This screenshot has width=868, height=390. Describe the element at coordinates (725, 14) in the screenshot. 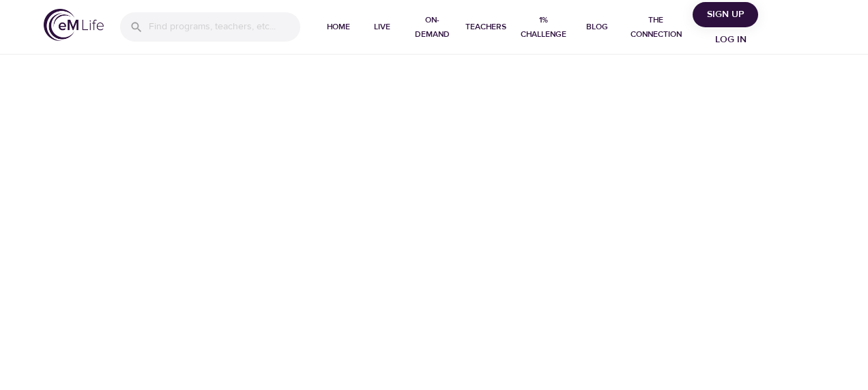

I see `span: Sign Up` at that location.